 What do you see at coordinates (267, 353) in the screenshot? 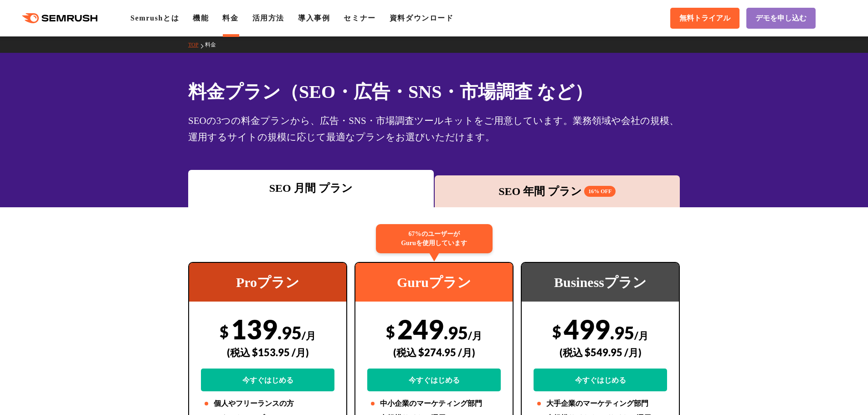
I see `div: (税込 $153.95 /月)` at bounding box center [267, 353].